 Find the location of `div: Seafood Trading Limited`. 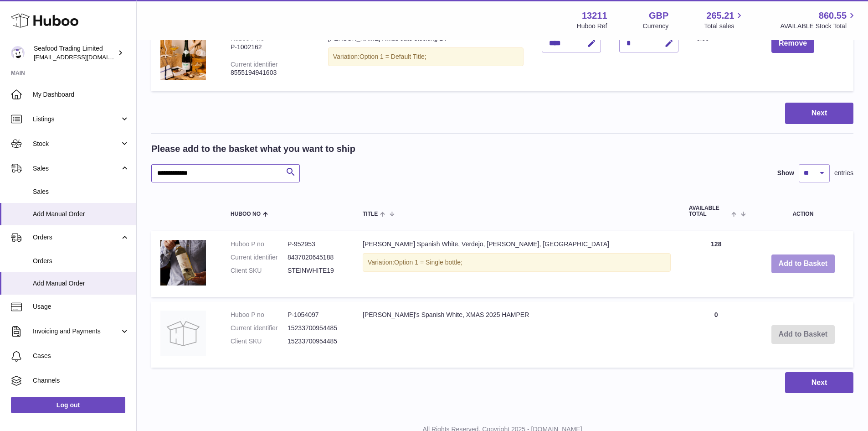

div: Seafood Trading Limited is located at coordinates (75, 53).